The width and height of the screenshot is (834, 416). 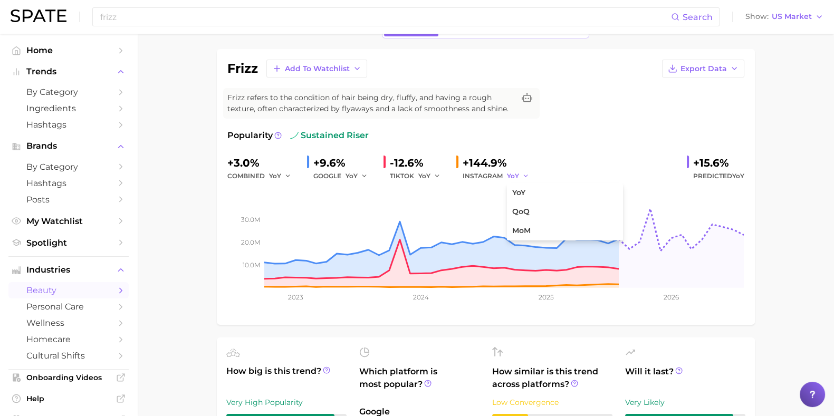 I want to click on span: Search, so click(x=697, y=17).